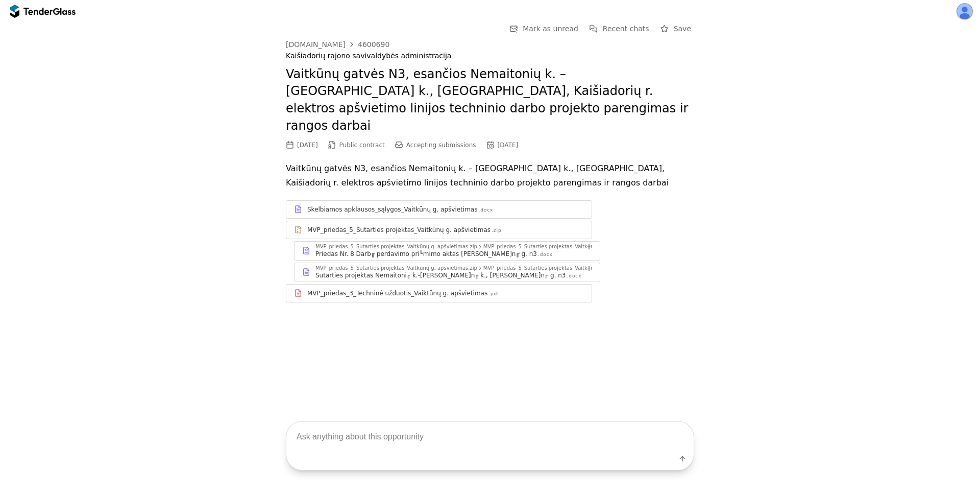 The width and height of the screenshot is (980, 491). What do you see at coordinates (496, 231) in the screenshot?
I see `div: .zip` at bounding box center [496, 231].